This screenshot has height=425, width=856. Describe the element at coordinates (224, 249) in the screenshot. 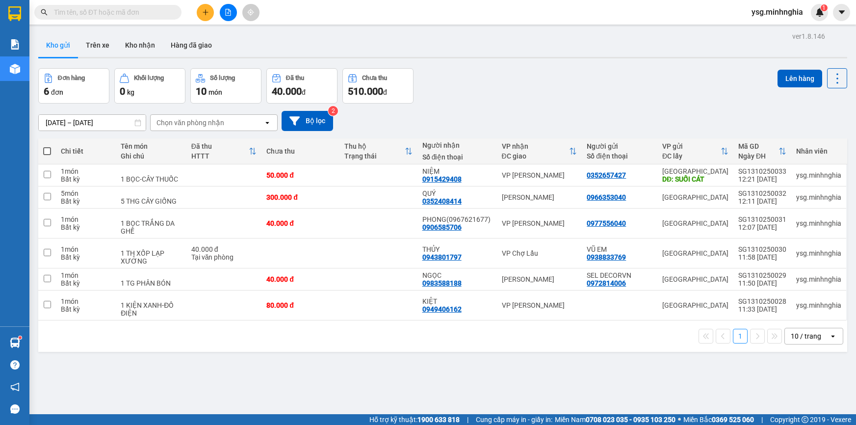

I see `div: 40.000 đ` at that location.